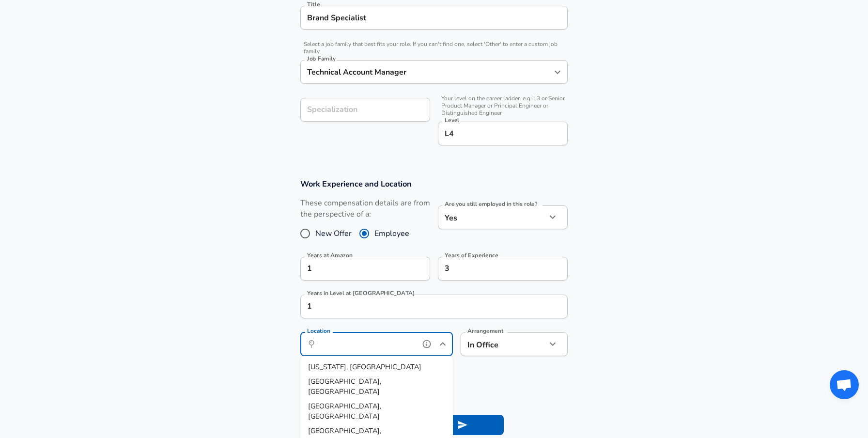 Image resolution: width=868 pixels, height=438 pixels. Describe the element at coordinates (434, 48) in the screenshot. I see `span: Select a job family that best fits your role. If you can't find one, select 'Other' to enter a cu...` at that location.